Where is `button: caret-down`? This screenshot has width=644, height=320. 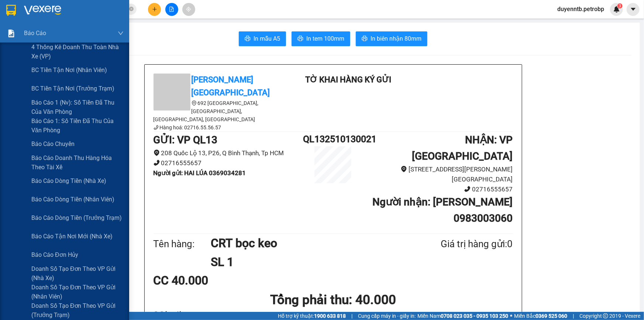
button: caret-down is located at coordinates (633, 9).